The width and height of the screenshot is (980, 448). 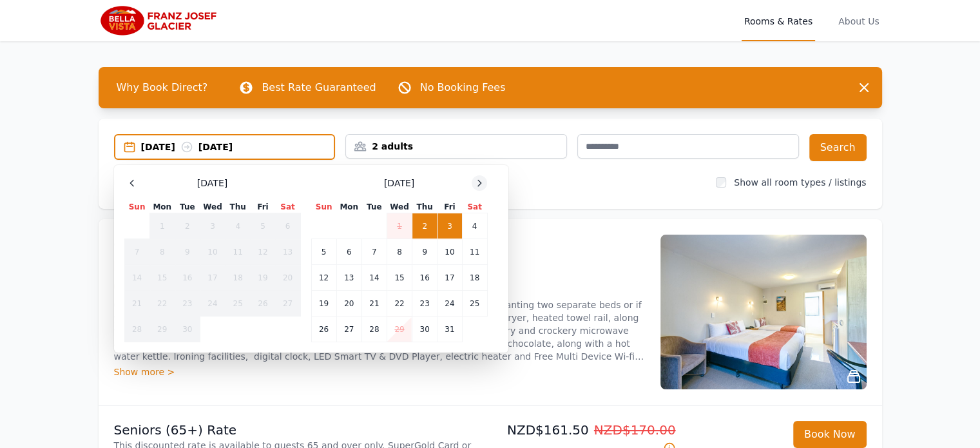 What do you see at coordinates (161, 20) in the screenshot?
I see `img: Bella Vista Franz Josef Glacier` at bounding box center [161, 20].